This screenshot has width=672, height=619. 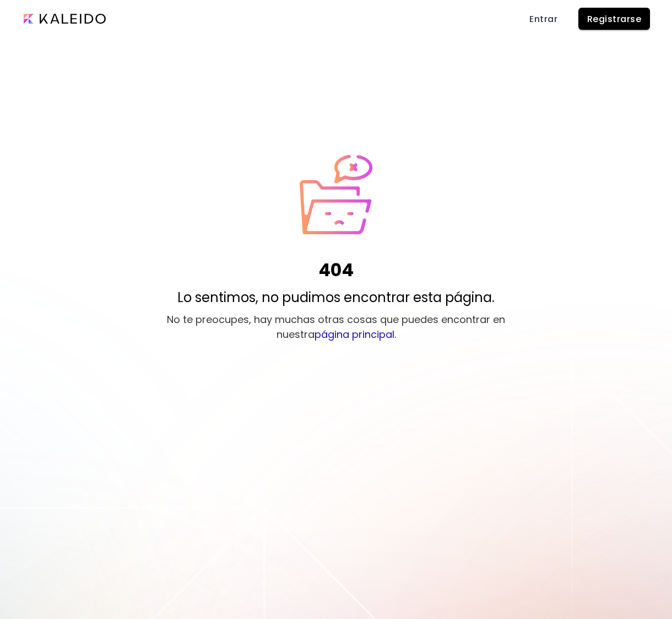 I want to click on a: página principal, so click(x=355, y=334).